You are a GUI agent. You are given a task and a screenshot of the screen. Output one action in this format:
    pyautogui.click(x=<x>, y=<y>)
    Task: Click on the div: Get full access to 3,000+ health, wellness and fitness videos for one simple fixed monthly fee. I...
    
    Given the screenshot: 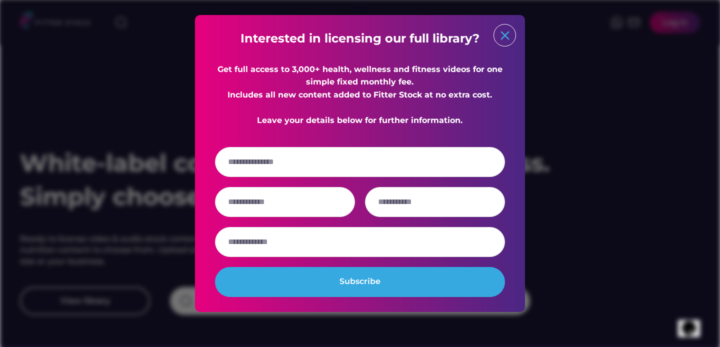 What is the action you would take?
    pyautogui.click(x=360, y=95)
    